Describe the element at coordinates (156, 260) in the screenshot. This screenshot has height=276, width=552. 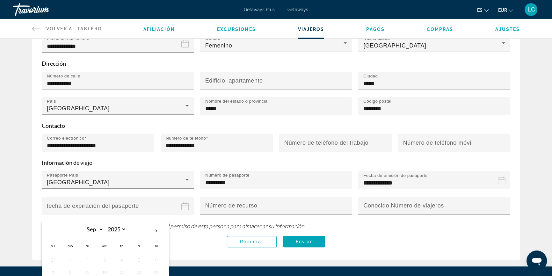
I see `button: Day 6` at that location.